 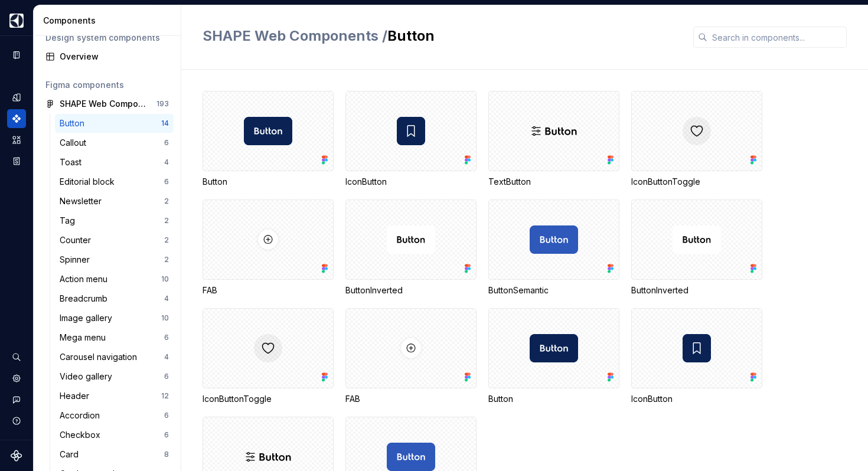 I want to click on div: Figma components, so click(x=107, y=85).